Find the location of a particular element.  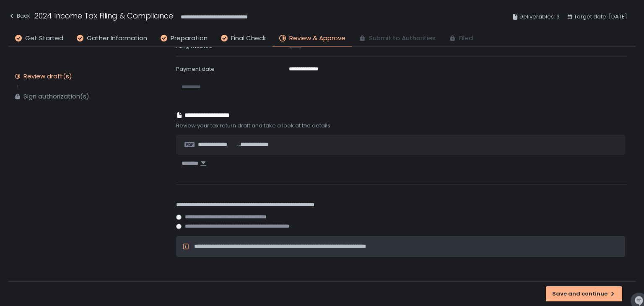

button: Back is located at coordinates (19, 17).